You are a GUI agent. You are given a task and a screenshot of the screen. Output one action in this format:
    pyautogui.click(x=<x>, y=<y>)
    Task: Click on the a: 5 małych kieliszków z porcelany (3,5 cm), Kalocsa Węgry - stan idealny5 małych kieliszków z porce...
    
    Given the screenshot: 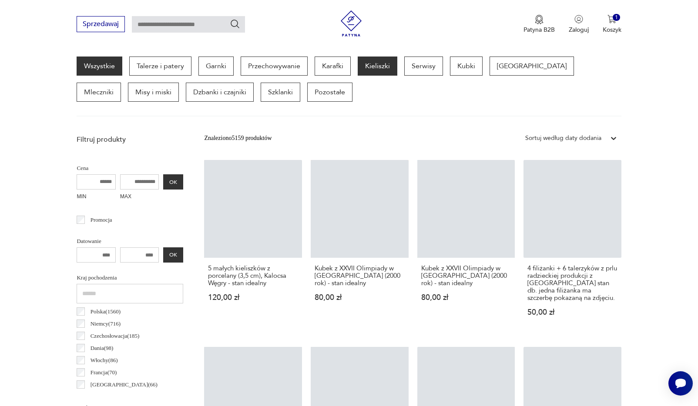 What is the action you would take?
    pyautogui.click(x=253, y=247)
    